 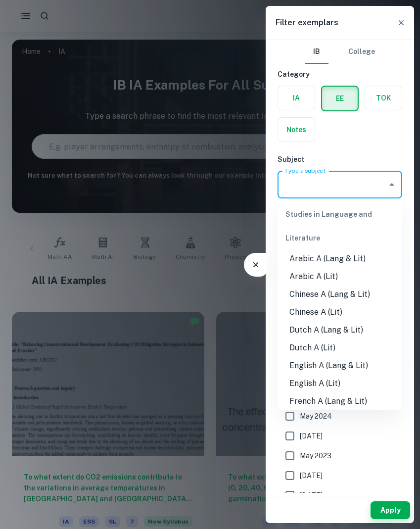 What do you see at coordinates (340, 348) in the screenshot?
I see `li: Dutch A (Lit)` at bounding box center [340, 348].